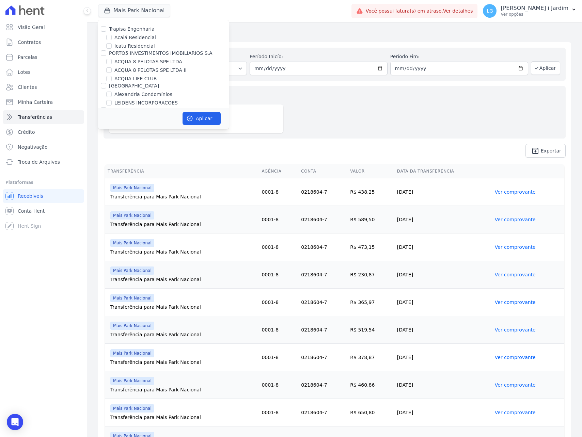 This screenshot has width=582, height=437. I want to click on label: LEIDENS INCORPORACOES, so click(146, 103).